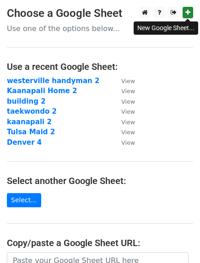  I want to click on a: taekwondo 2, so click(32, 112).